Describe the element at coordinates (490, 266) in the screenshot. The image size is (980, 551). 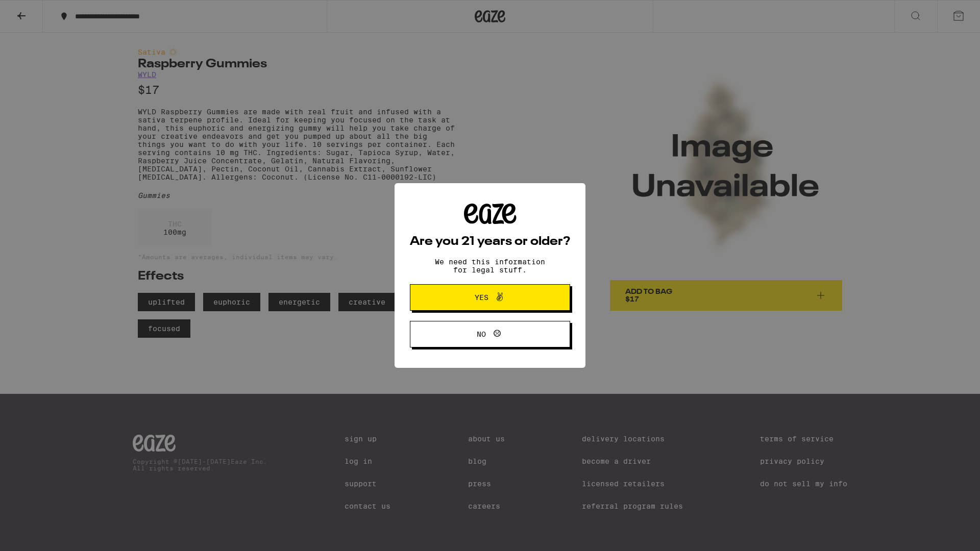
I see `p: We need this information for legal stuff.` at that location.